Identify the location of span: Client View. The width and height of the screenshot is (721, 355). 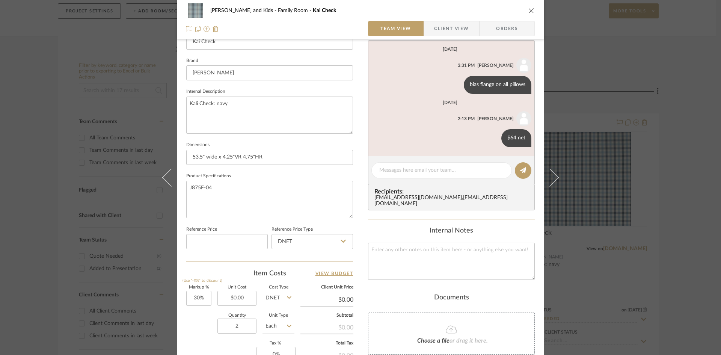
(451, 29).